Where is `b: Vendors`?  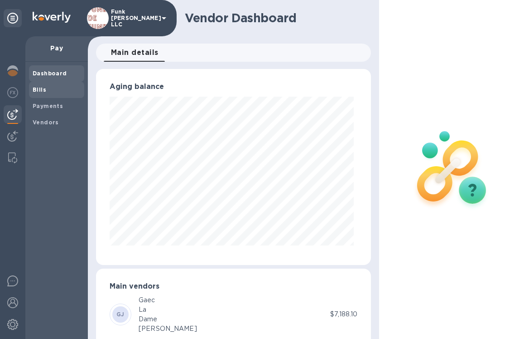 b: Vendors is located at coordinates (46, 122).